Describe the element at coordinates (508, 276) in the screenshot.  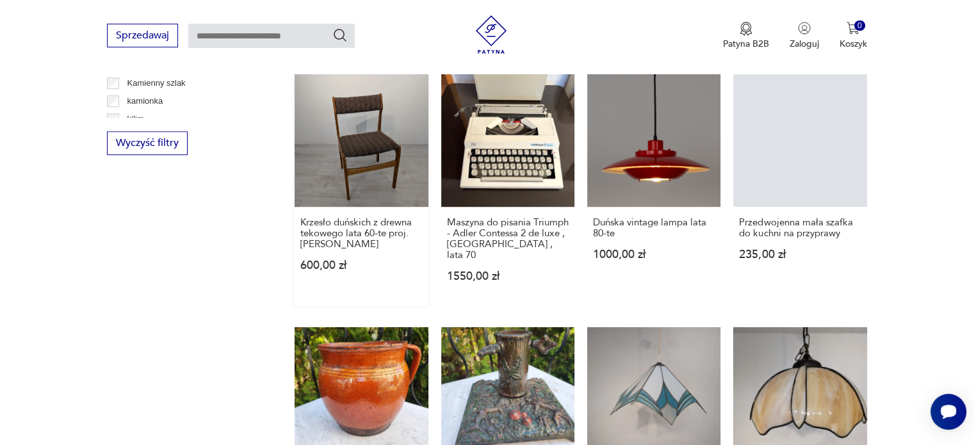
I see `p: 1550,00 zł` at that location.